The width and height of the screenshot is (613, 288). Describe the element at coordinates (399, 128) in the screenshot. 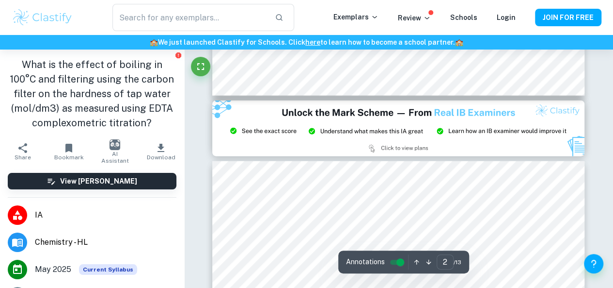

I see `img: Ad` at that location.